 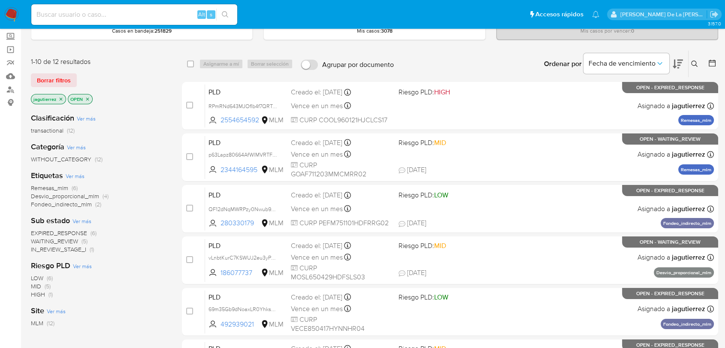 What do you see at coordinates (714, 14) in the screenshot?
I see `a: Salir` at bounding box center [714, 14].